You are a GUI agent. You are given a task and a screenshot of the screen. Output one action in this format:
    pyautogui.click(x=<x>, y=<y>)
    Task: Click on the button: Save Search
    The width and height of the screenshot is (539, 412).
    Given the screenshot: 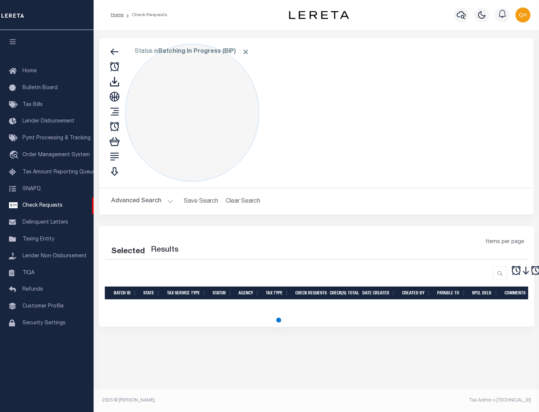 What is the action you would take?
    pyautogui.click(x=201, y=201)
    